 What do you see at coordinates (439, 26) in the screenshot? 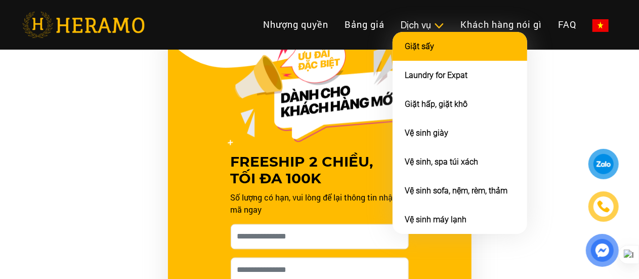
I see `img: subToggleIcon` at bounding box center [439, 26].